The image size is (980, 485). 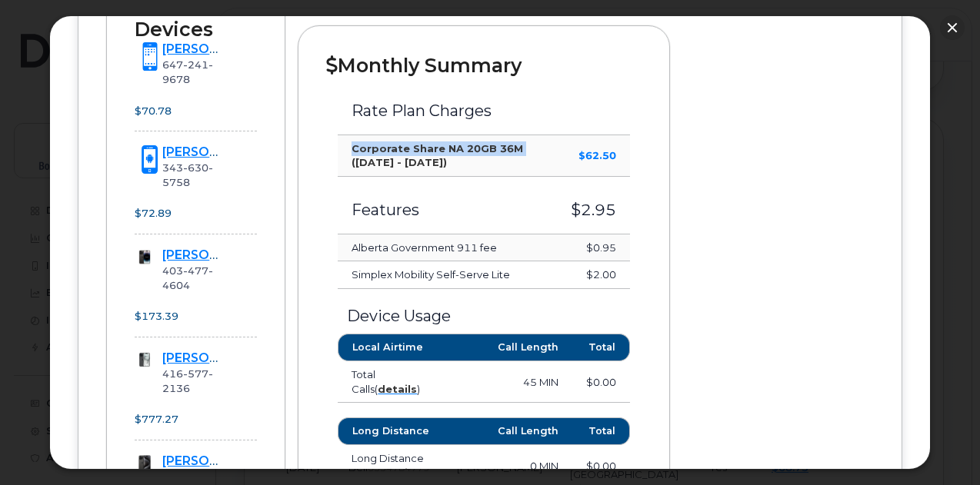 What do you see at coordinates (447, 248) in the screenshot?
I see `td: Alberta Government 911 fee` at bounding box center [447, 248].